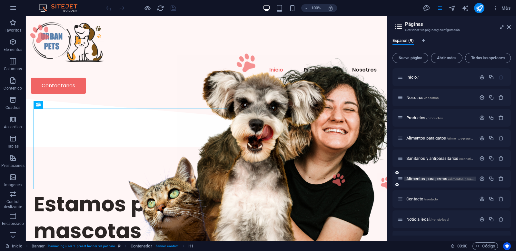  Describe the element at coordinates (167, 247) in the screenshot. I see `span: . banner-content` at that location.